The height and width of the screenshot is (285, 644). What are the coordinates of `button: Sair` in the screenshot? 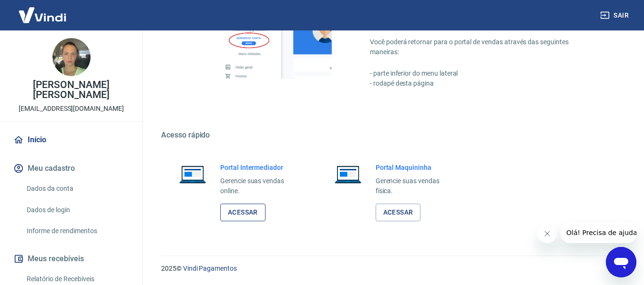 It's located at (615, 15).